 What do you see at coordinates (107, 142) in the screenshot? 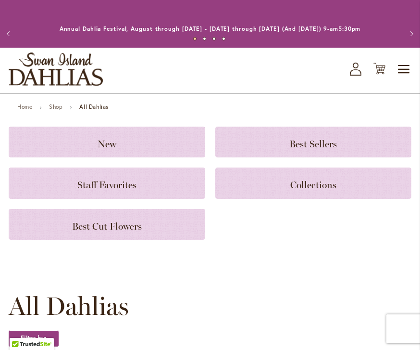
I see `a: New` at bounding box center [107, 142].